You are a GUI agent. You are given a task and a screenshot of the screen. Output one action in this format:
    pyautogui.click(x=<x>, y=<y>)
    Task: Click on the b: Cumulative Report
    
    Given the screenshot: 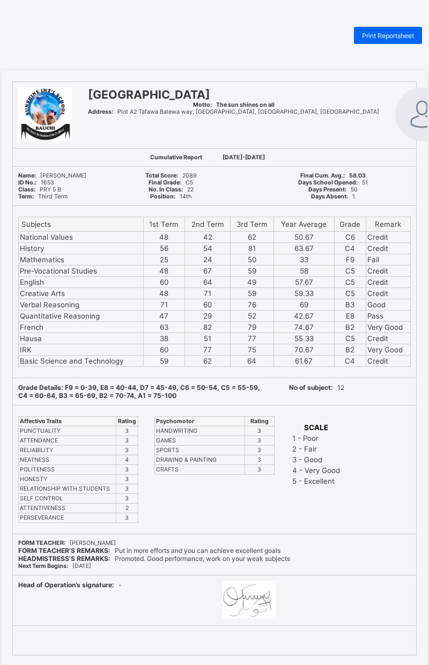 What is the action you would take?
    pyautogui.click(x=176, y=157)
    